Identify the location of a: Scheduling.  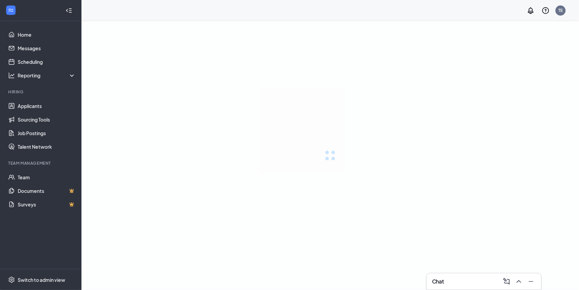
(47, 62).